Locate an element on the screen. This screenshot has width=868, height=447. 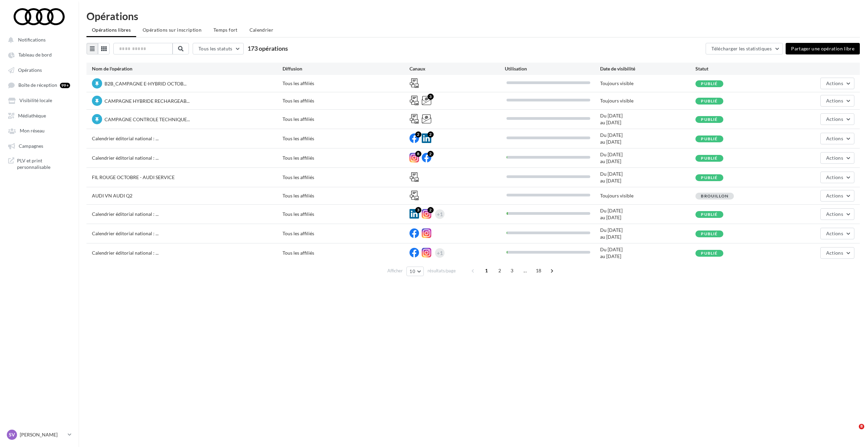
span: Médiathèque is located at coordinates (32, 116).